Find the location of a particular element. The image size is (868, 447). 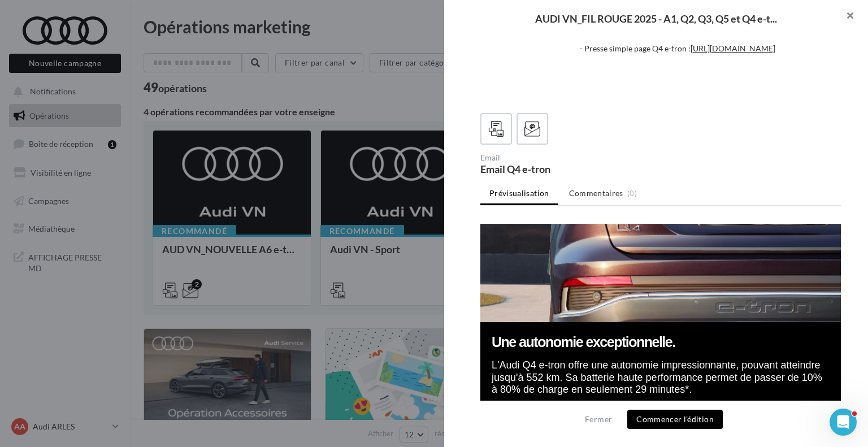

span: (0) is located at coordinates (632, 193).